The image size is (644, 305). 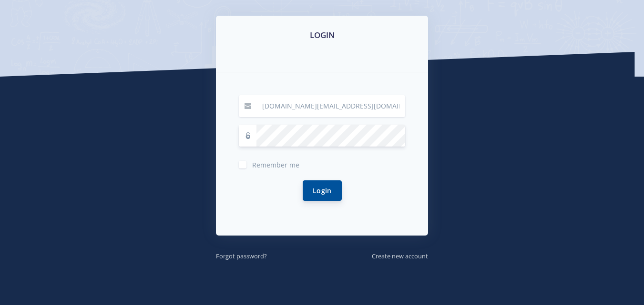 What do you see at coordinates (331, 106) in the screenshot?
I see `input: Email / User ID` at bounding box center [331, 106].